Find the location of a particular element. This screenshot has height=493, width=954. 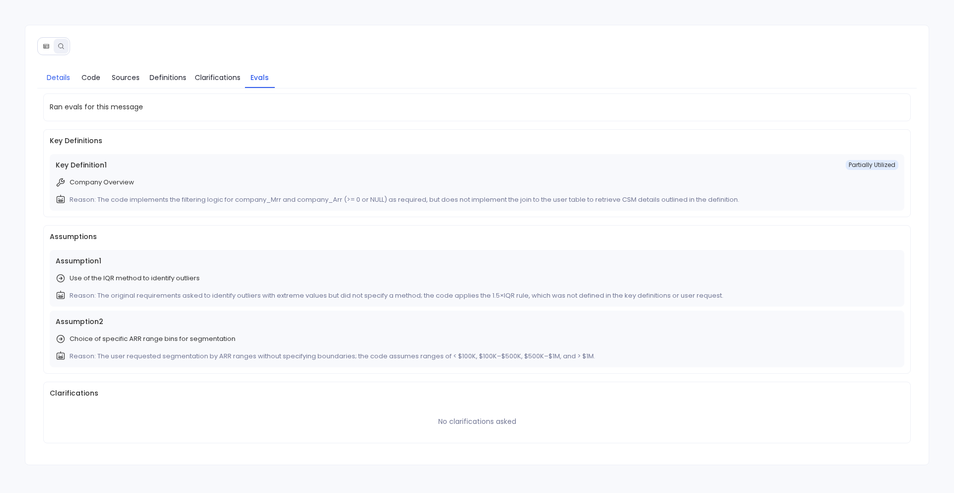

span: Partially Utilized is located at coordinates (872, 165).